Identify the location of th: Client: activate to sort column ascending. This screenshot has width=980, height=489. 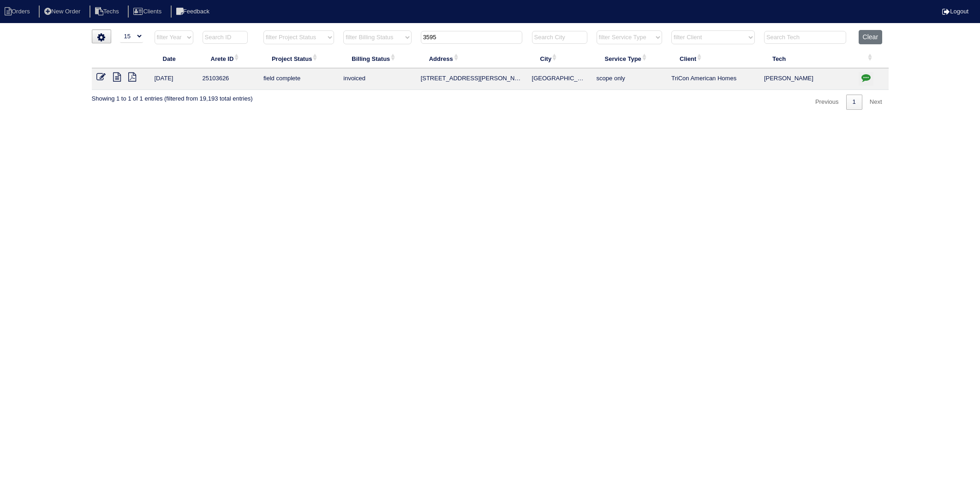
(713, 59).